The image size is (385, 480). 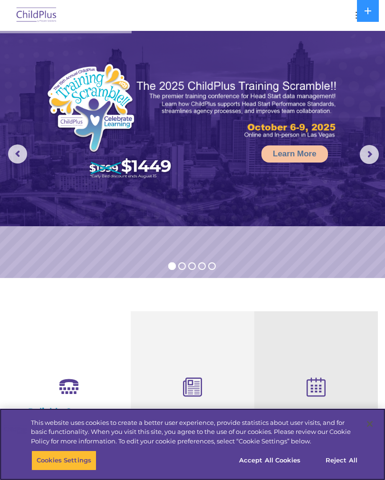 I want to click on h4: Child Development Assessments in ChildPlus, so click(x=193, y=424).